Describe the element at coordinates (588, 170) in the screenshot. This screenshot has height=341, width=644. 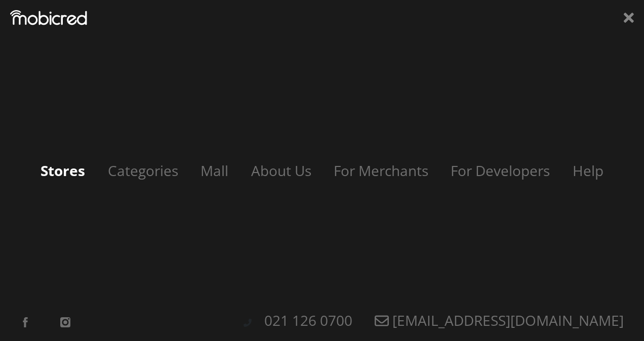
I see `a: Help` at that location.